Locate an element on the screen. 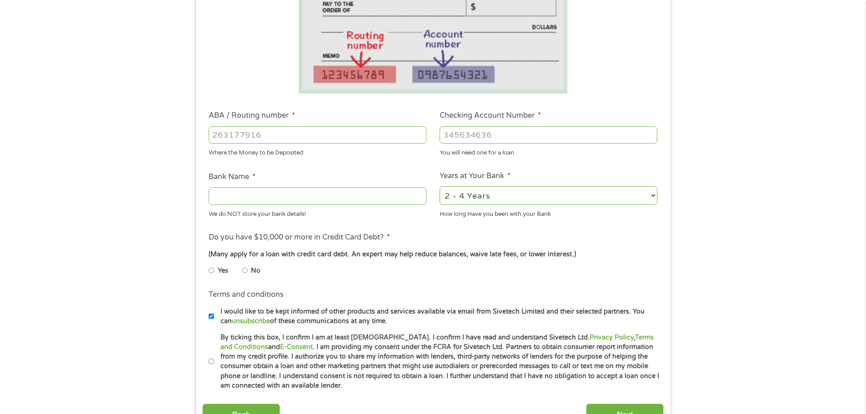 The width and height of the screenshot is (866, 414). a: Privacy Policy is located at coordinates (611, 337).